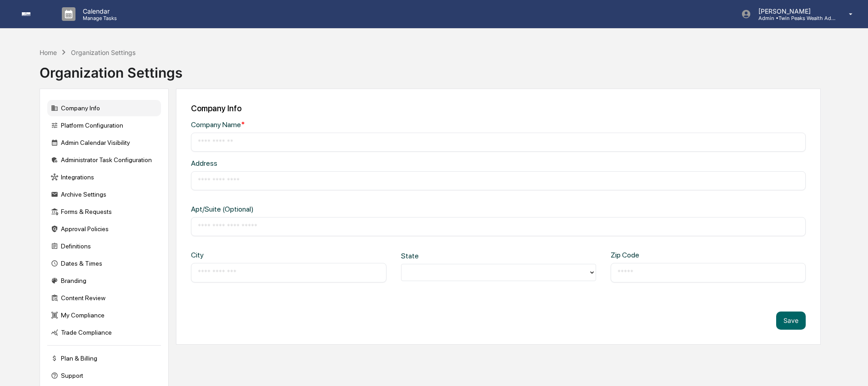  I want to click on div: Zip Code, so click(655, 255).